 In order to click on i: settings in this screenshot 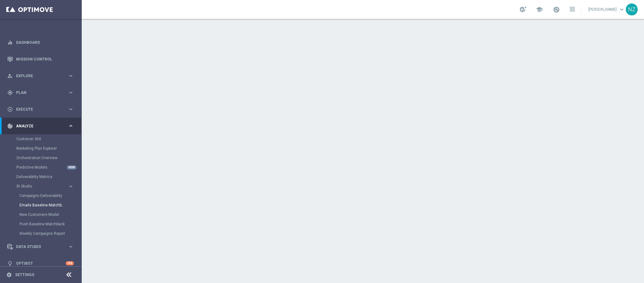, I will do `click(9, 275)`.